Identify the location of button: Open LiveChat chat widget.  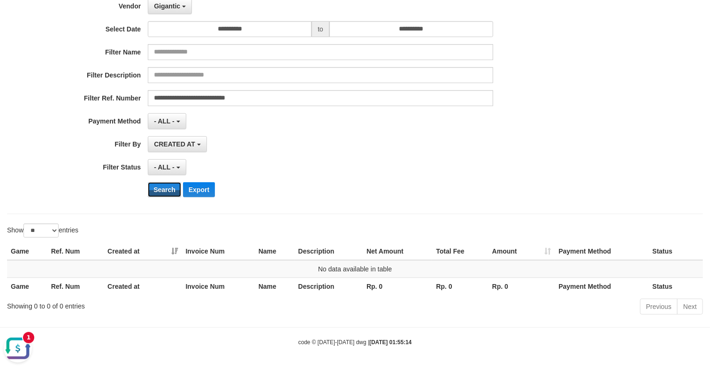
(18, 18).